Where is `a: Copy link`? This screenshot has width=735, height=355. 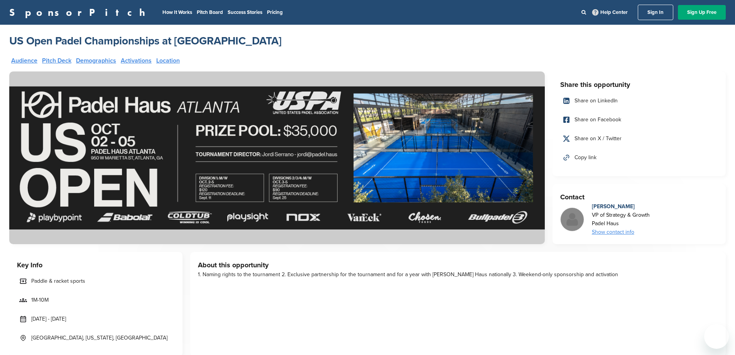
a: Copy link is located at coordinates (639, 157).